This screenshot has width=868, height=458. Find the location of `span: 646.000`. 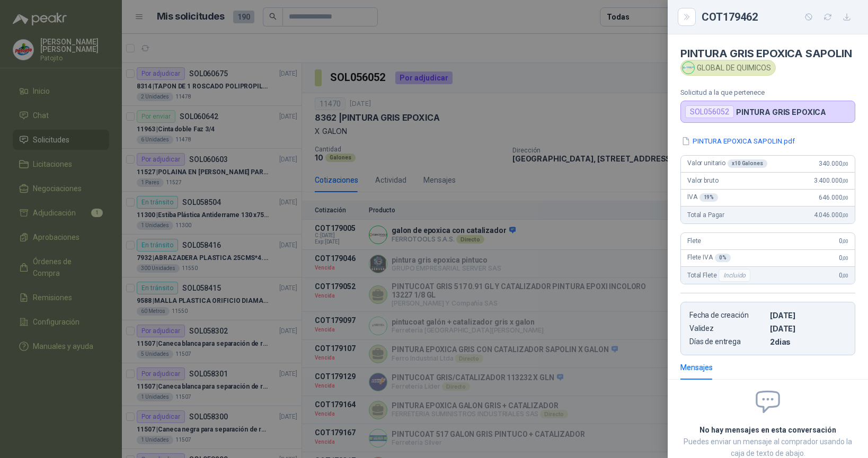

span: 646.000 is located at coordinates (833, 198).